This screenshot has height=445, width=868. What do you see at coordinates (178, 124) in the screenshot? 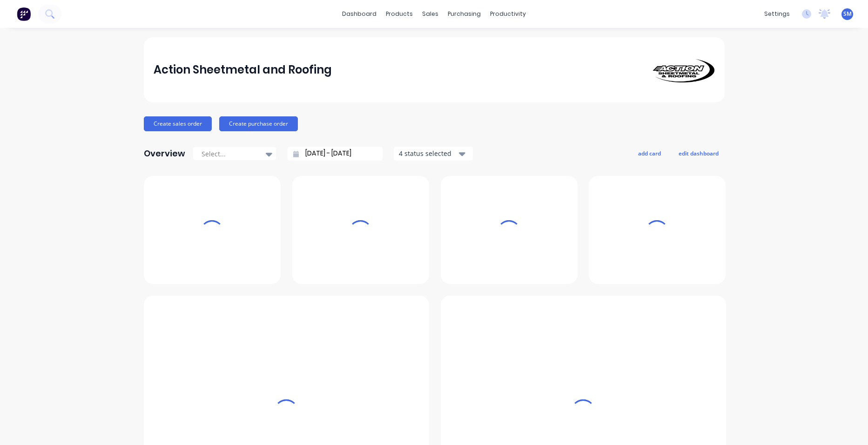
I see `button: Create sales order` at bounding box center [178, 124].